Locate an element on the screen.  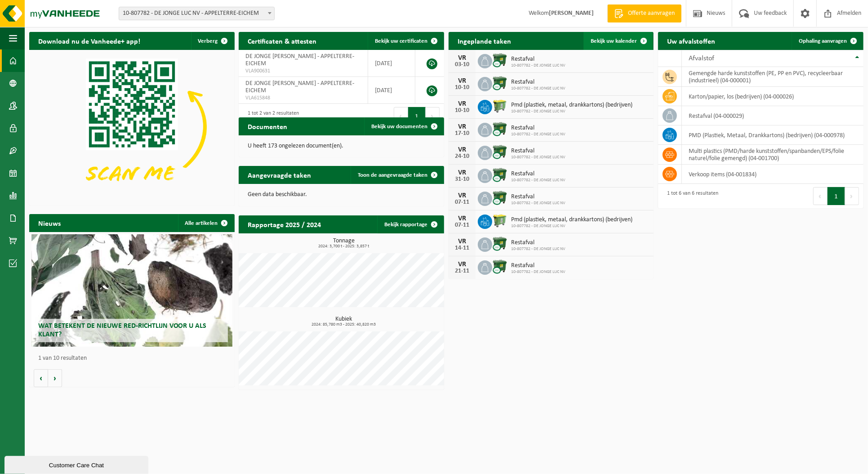
div: 1 tot 6 van 6 resultaten is located at coordinates (691, 196).